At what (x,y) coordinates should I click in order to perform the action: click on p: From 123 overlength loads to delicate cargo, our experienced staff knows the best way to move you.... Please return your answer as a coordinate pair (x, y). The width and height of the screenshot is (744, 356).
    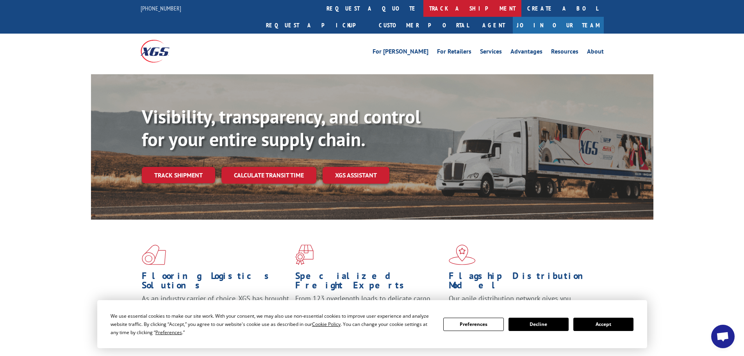
    Looking at the image, I should click on (369, 311).